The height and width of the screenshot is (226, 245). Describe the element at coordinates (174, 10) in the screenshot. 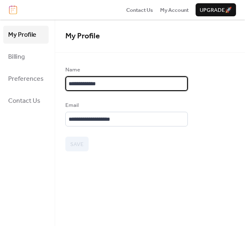

I see `span: My Account` at that location.